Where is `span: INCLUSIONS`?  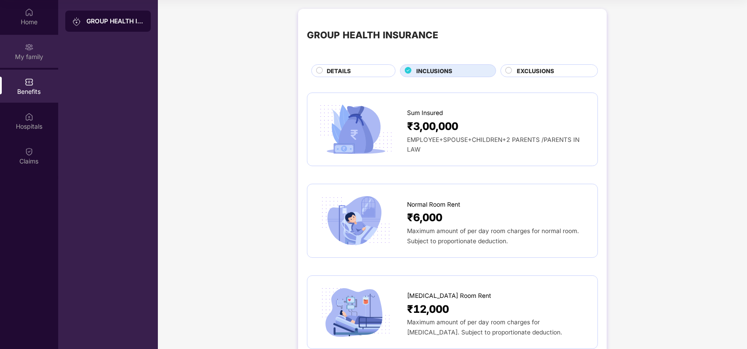 span: INCLUSIONS is located at coordinates (434, 71).